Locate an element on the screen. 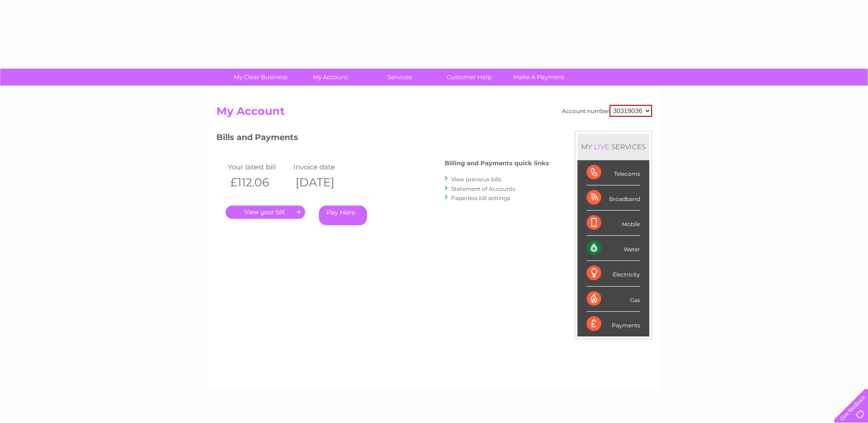 This screenshot has height=423, width=868. div: Mobile is located at coordinates (613, 223).